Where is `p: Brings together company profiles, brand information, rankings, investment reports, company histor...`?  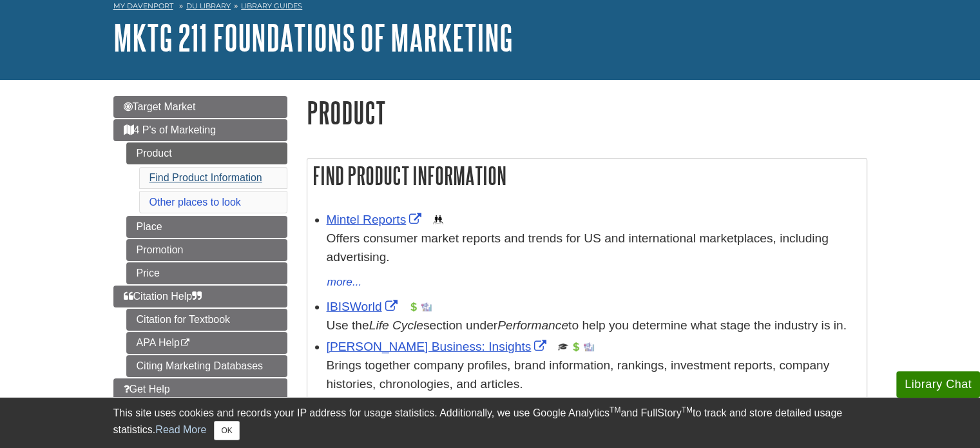 p: Brings together company profiles, brand information, rankings, investment reports, company histor... is located at coordinates (593, 375).